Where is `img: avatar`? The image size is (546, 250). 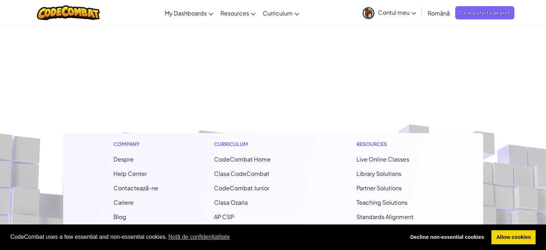 img: avatar is located at coordinates (368, 13).